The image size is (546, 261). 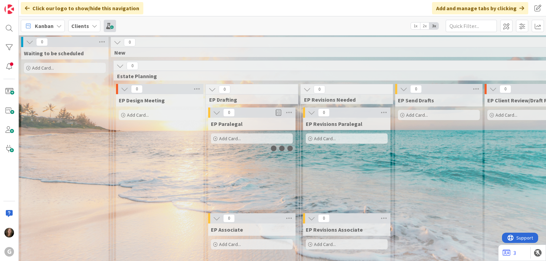 I want to click on span: 3x, so click(x=434, y=26).